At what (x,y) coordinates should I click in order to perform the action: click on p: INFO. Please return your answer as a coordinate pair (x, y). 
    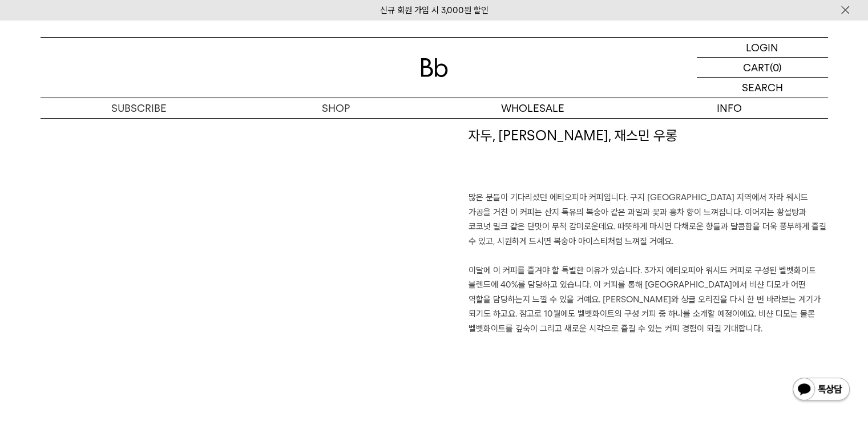
    Looking at the image, I should click on (729, 108).